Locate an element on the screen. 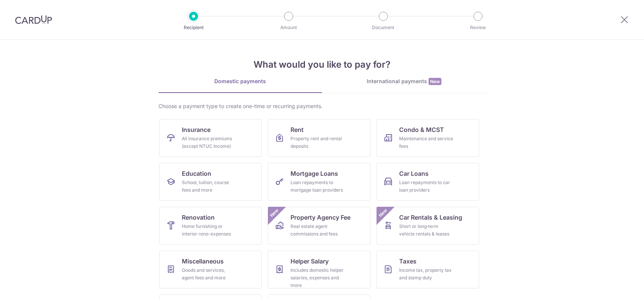 This screenshot has width=644, height=299. a: RenovationHome furnishing or interior reno-expenses is located at coordinates (210, 225).